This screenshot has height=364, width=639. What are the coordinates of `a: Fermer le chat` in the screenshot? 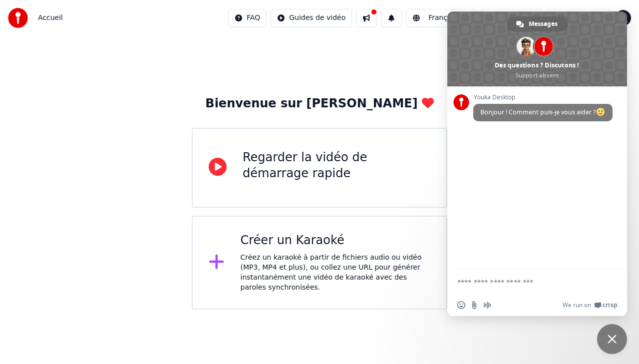 It's located at (612, 339).